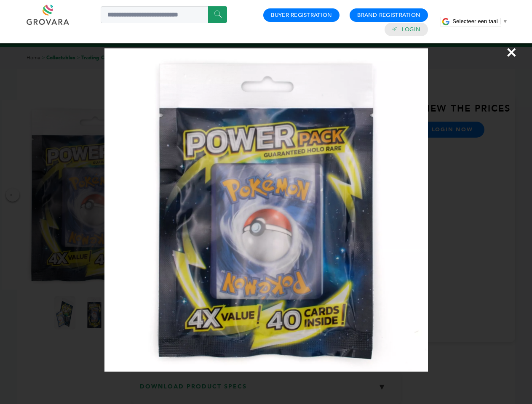 The height and width of the screenshot is (404, 532). I want to click on a: Buyer Registration, so click(301, 15).